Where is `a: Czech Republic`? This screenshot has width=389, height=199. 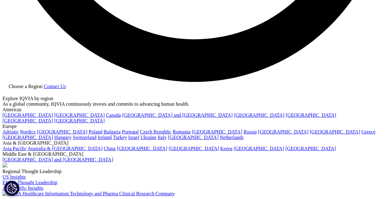
a: Czech Republic is located at coordinates (156, 132).